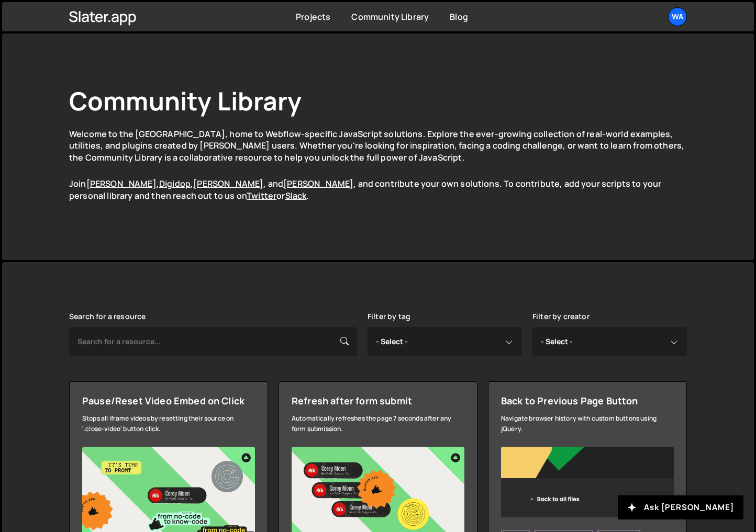 The width and height of the screenshot is (756, 532). What do you see at coordinates (561, 317) in the screenshot?
I see `label: Filter by creator` at bounding box center [561, 317].